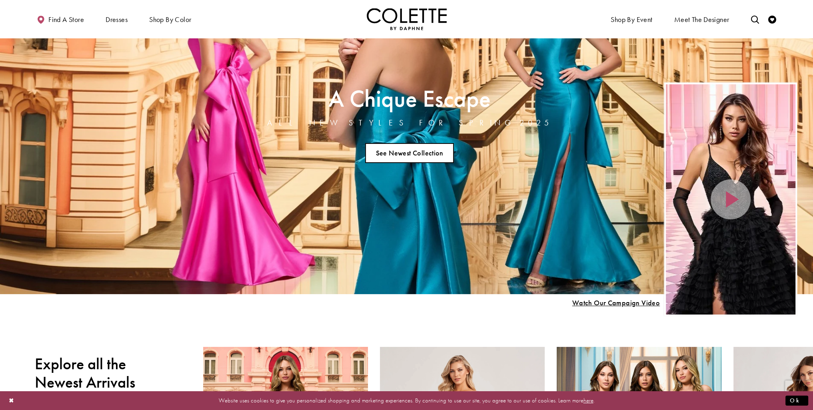 This screenshot has width=813, height=410. Describe the element at coordinates (772, 19) in the screenshot. I see `a: Check Wishlist` at that location.